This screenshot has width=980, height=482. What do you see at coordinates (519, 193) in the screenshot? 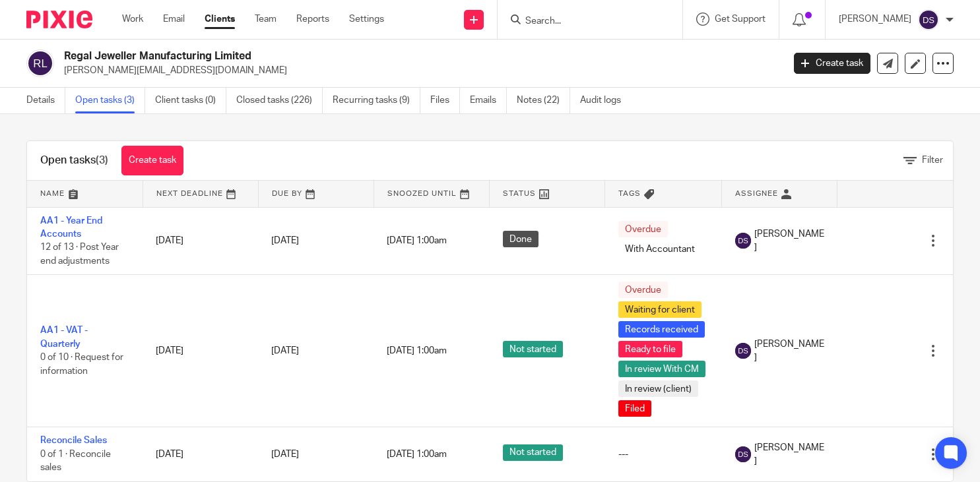
I see `span: Status` at bounding box center [519, 193].